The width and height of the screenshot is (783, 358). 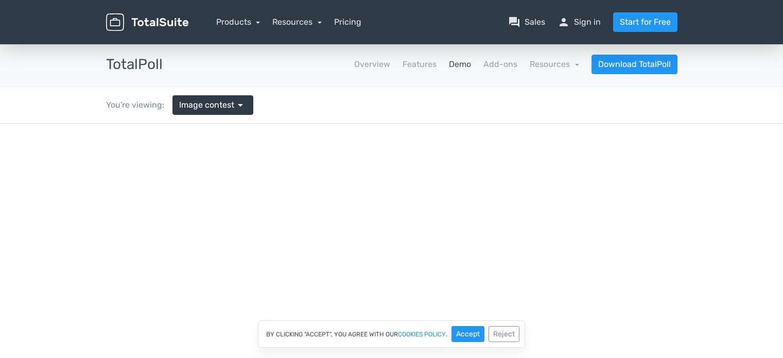 What do you see at coordinates (500, 64) in the screenshot?
I see `a: Add-ons` at bounding box center [500, 64].